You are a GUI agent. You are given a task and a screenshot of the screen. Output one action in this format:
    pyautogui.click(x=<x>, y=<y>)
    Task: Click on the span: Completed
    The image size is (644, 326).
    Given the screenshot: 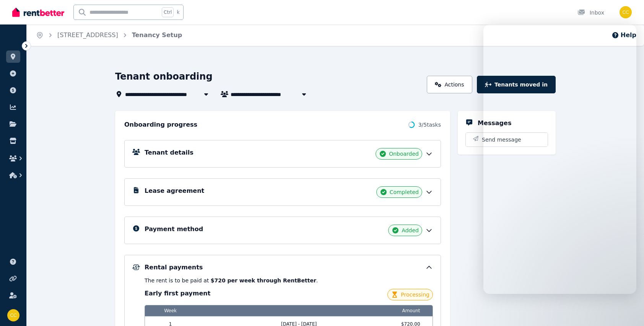 What is the action you would take?
    pyautogui.click(x=405, y=192)
    